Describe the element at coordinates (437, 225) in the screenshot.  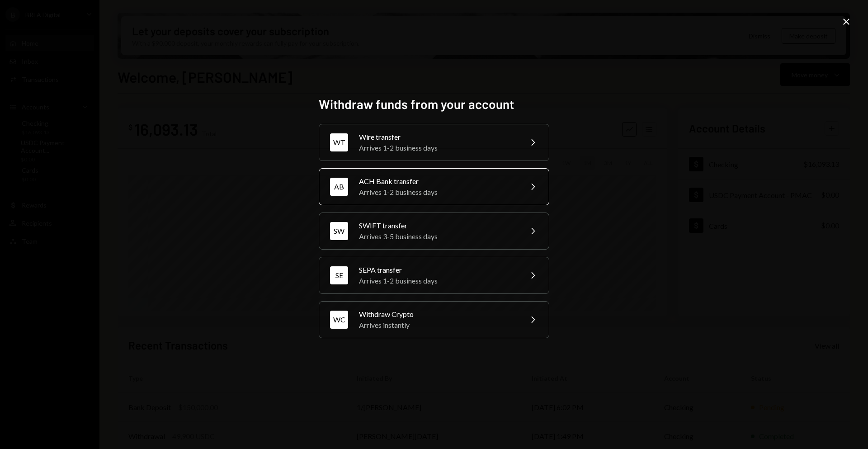
I see `div: SWIFT transfer` at that location.